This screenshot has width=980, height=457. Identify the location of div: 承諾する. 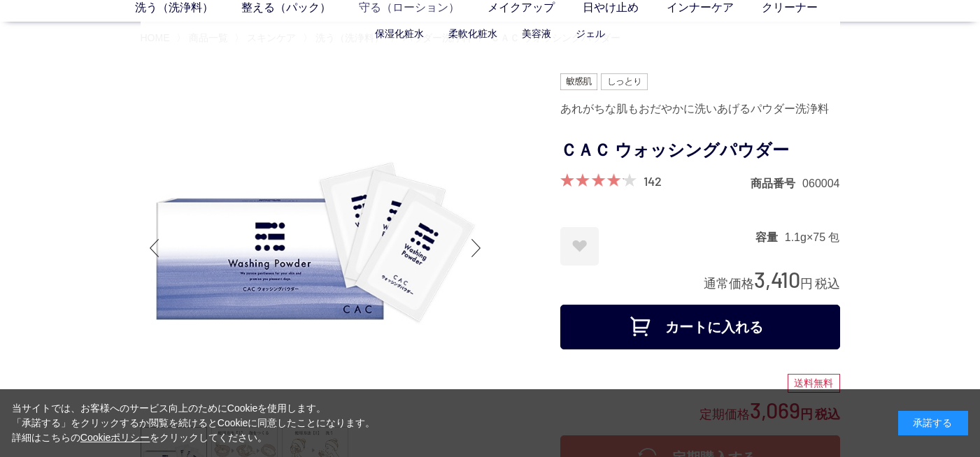
(933, 423).